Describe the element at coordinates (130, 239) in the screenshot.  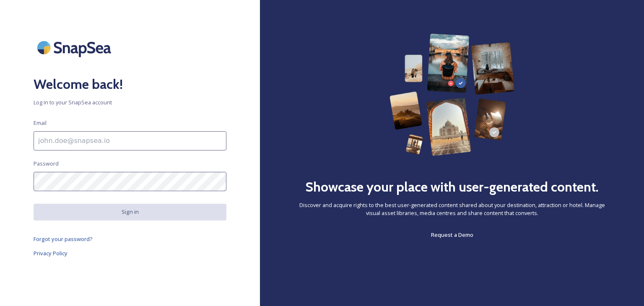
I see `a: Forgot your password?` at that location.